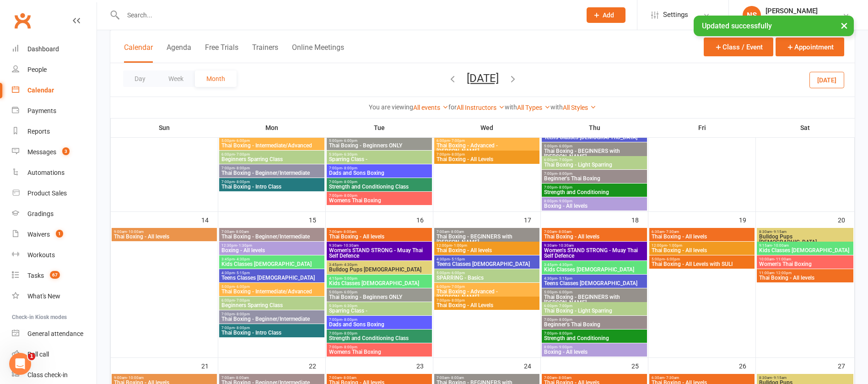 This screenshot has width=868, height=384. What do you see at coordinates (480, 108) in the screenshot?
I see `a: All Instructors` at bounding box center [480, 108].